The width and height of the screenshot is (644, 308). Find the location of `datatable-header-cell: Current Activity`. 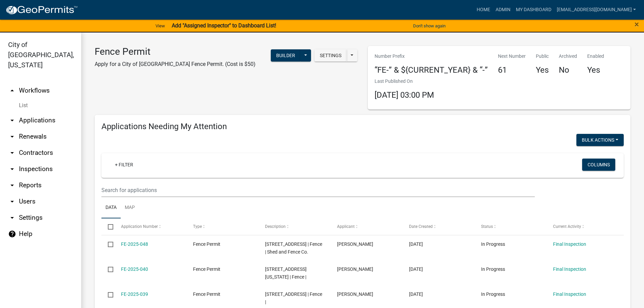

datatable-header-cell: Current Activity is located at coordinates (582, 226).